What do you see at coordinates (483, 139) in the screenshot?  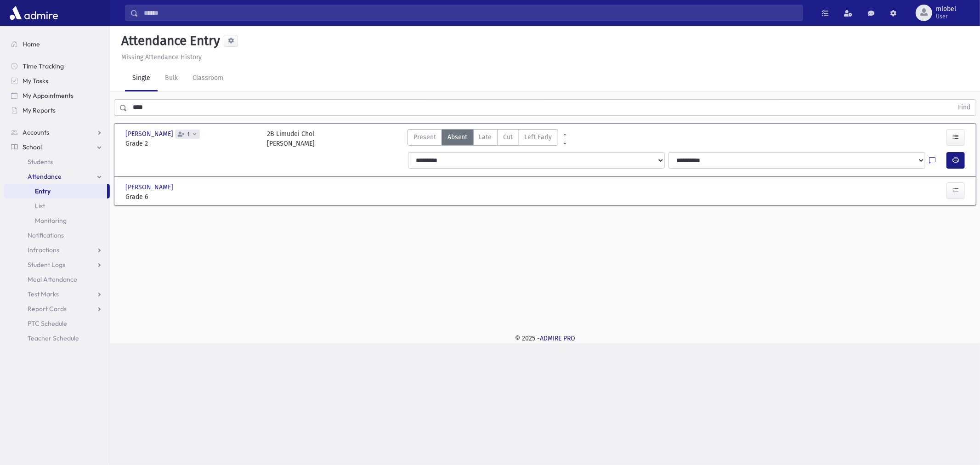 I see `div: AttTypes` at bounding box center [483, 139].